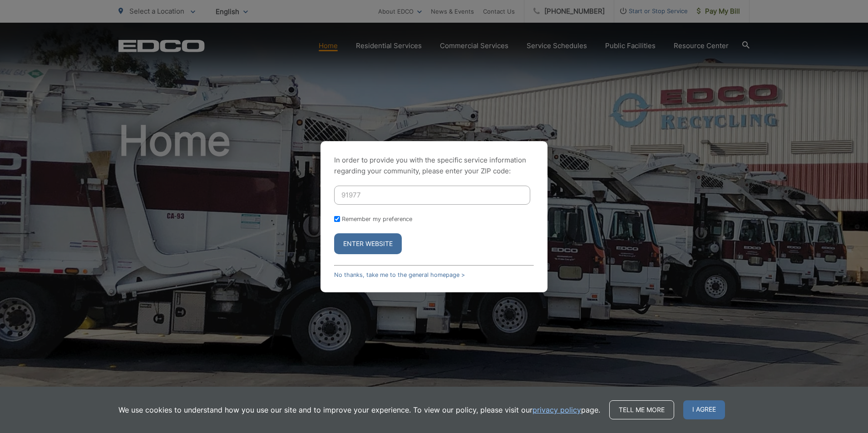  I want to click on a: No thanks, take me to the general homepage >, so click(400, 274).